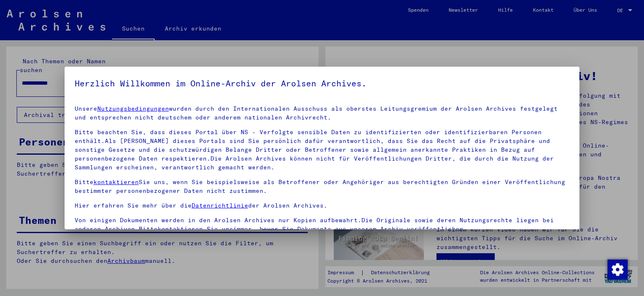 The height and width of the screenshot is (296, 644). What do you see at coordinates (322, 114) in the screenshot?
I see `p: Unsere wurden durch den Internationalen Ausschuss als oberstes Leitungsgremium der Arolsen Archiv...` at bounding box center [322, 114].